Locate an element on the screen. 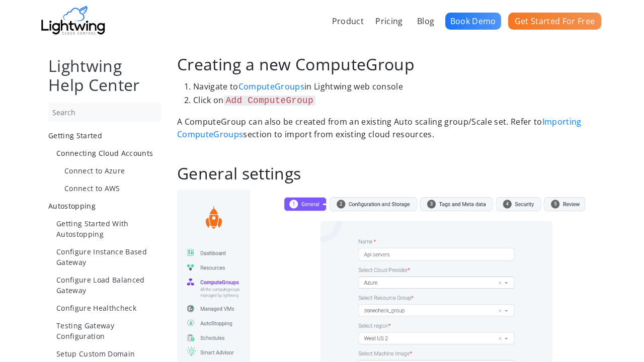 The height and width of the screenshot is (362, 644). a: Lightwing Help Center is located at coordinates (94, 75).